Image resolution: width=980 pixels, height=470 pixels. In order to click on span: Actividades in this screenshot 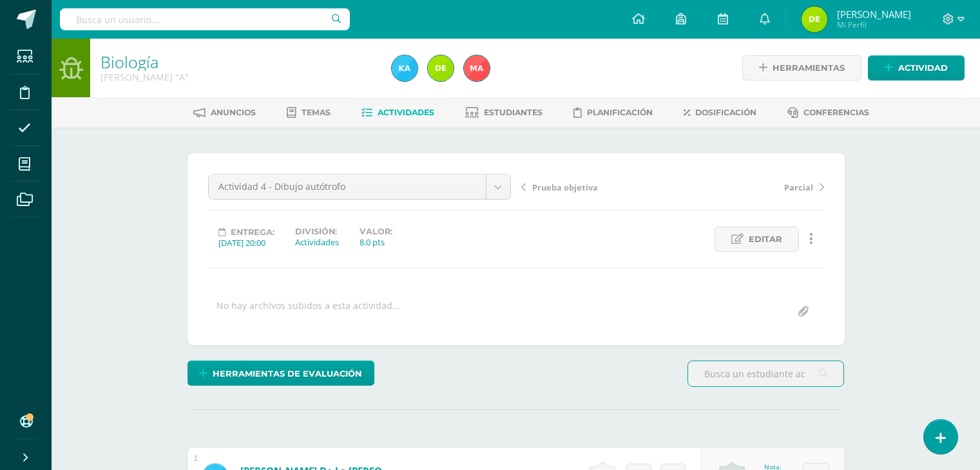, I will do `click(406, 112)`.